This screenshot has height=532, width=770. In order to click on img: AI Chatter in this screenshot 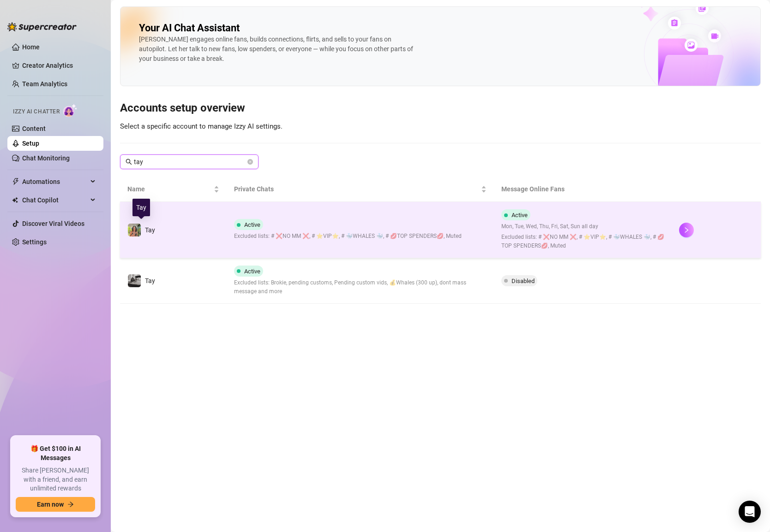, I will do `click(70, 110)`.